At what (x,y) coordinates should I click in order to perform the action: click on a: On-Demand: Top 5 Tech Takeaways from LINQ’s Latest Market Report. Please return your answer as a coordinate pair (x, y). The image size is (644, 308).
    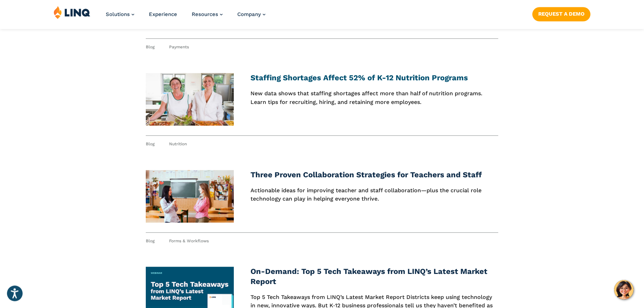
    Looking at the image, I should click on (369, 276).